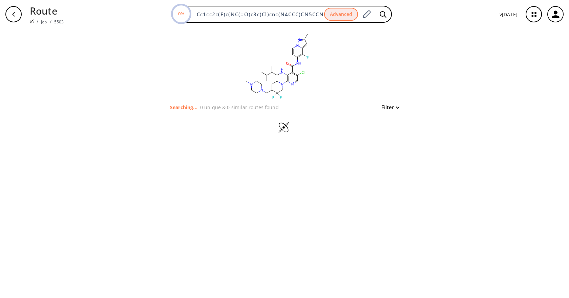 The width and height of the screenshot is (569, 298). Describe the element at coordinates (32, 21) in the screenshot. I see `img: Spaya logo` at that location.